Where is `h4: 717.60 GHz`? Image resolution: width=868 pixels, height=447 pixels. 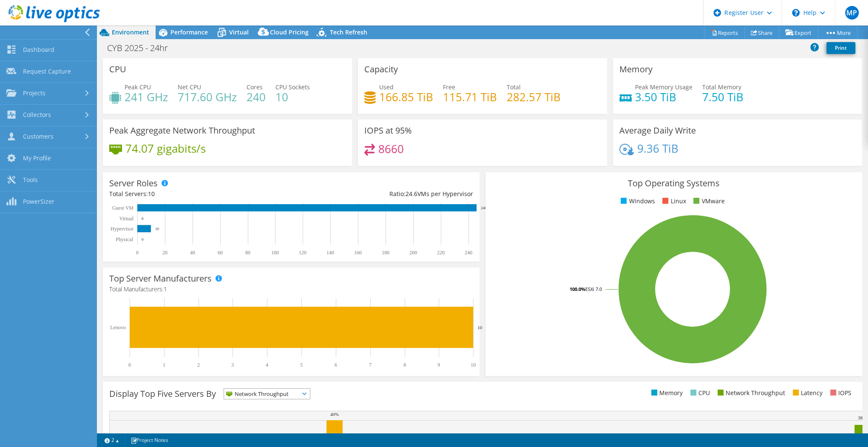 h4: 717.60 GHz is located at coordinates (207, 97).